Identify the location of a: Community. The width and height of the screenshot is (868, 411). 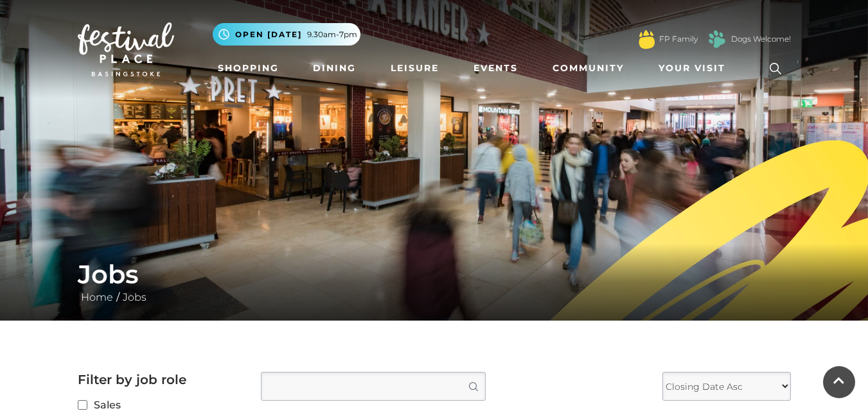
(588, 68).